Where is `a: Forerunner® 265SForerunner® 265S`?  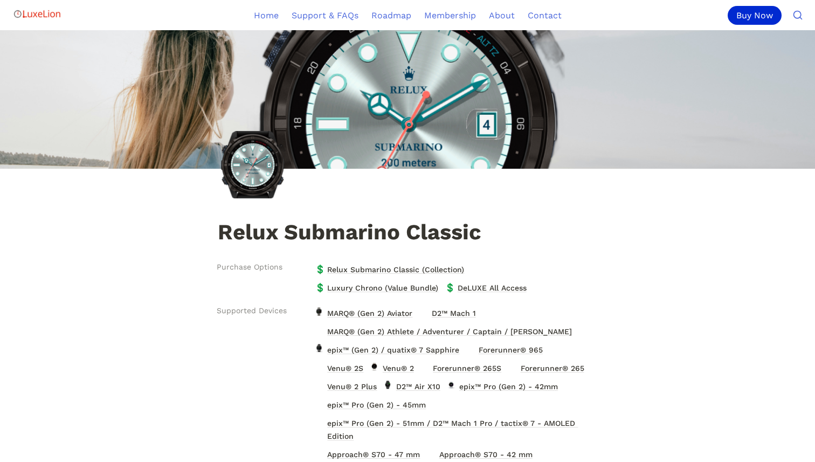
a: Forerunner® 265SForerunner® 265S is located at coordinates (461, 368).